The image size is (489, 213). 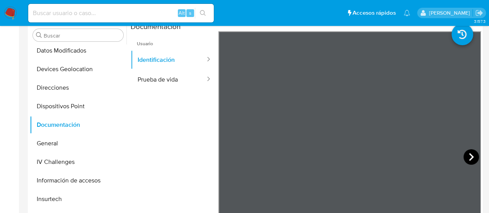 I want to click on span: Alt, so click(x=182, y=13).